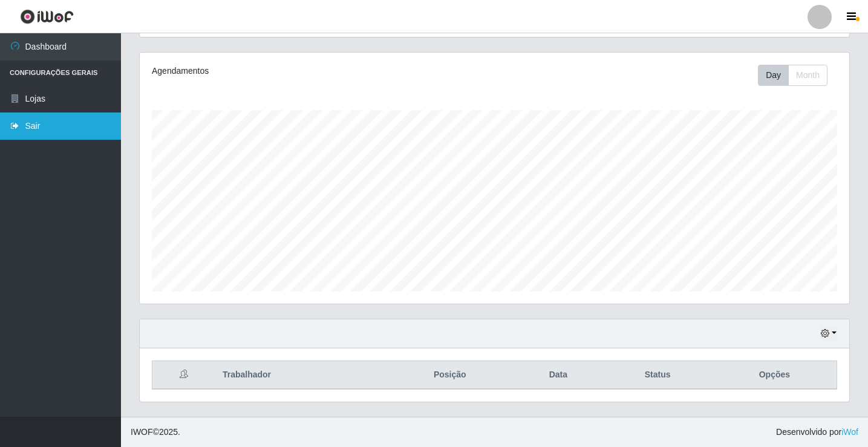 This screenshot has width=868, height=447. What do you see at coordinates (657, 375) in the screenshot?
I see `th: Status` at bounding box center [657, 375].